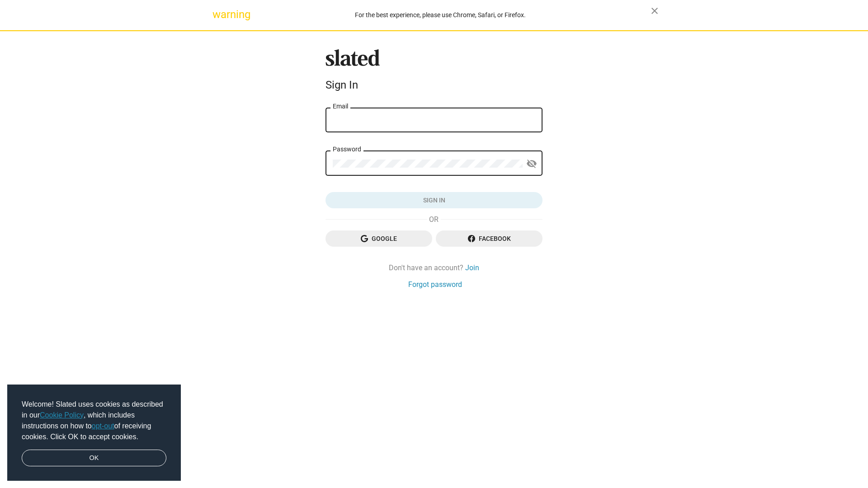  I want to click on button: Facebook, so click(489, 239).